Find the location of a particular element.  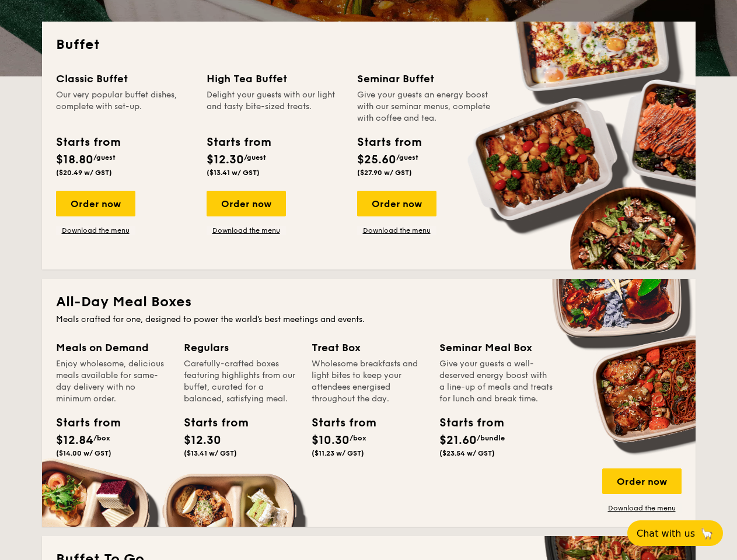

div: Meals on Demand is located at coordinates (113, 348).